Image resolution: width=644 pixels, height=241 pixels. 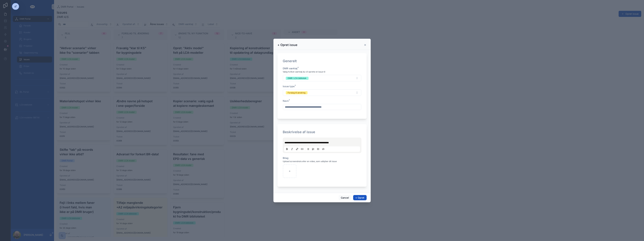 I want to click on div: Forslag til ændring, so click(x=297, y=93).